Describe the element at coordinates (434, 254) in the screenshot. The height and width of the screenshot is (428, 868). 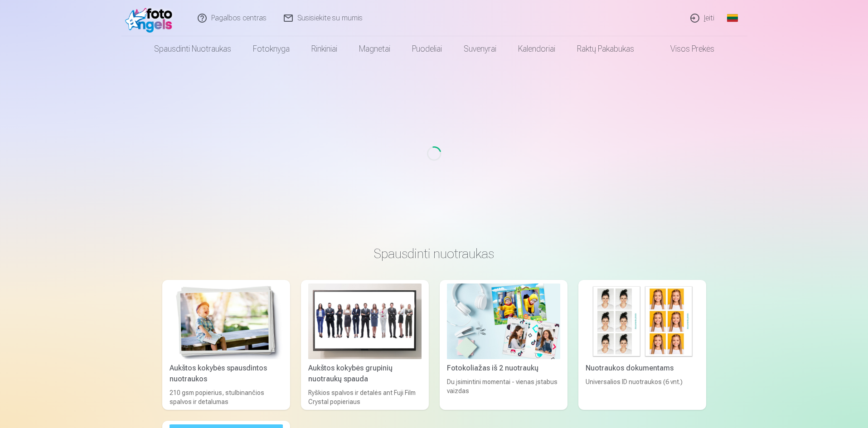
I see `h3: Spausdinti nuotraukas` at that location.